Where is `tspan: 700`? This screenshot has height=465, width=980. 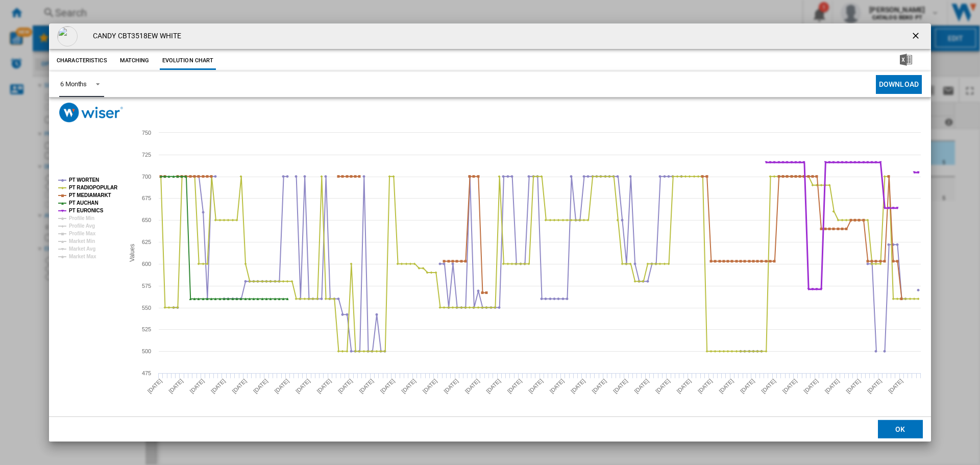
tspan: 700 is located at coordinates (147, 177).